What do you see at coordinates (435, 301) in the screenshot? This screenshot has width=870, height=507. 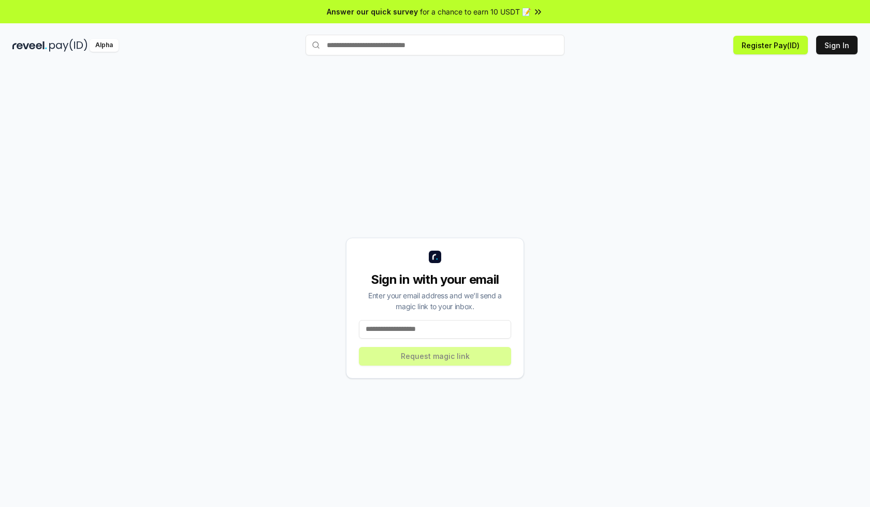 I see `div: Enter your email address and we’ll send a magic link to your inbox.` at bounding box center [435, 301].